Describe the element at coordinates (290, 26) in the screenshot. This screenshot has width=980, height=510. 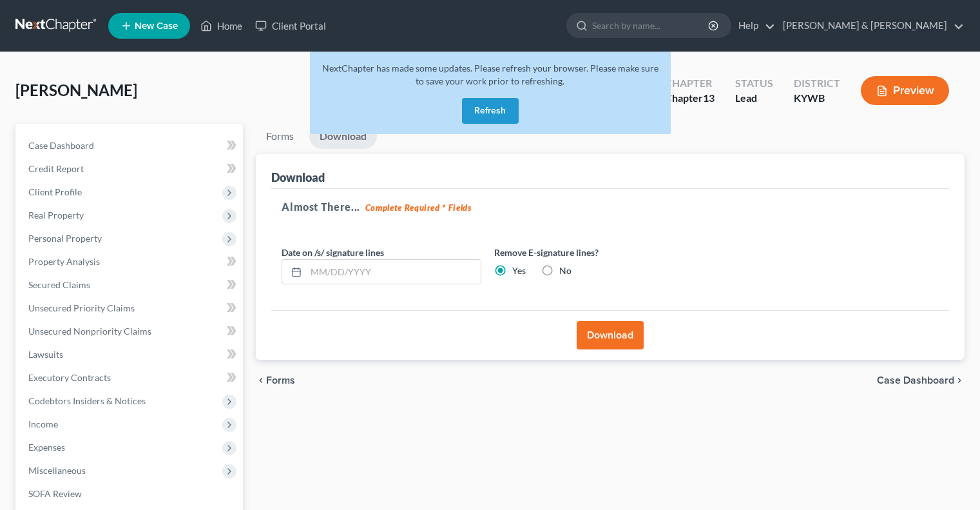
I see `a: Client Portal` at that location.